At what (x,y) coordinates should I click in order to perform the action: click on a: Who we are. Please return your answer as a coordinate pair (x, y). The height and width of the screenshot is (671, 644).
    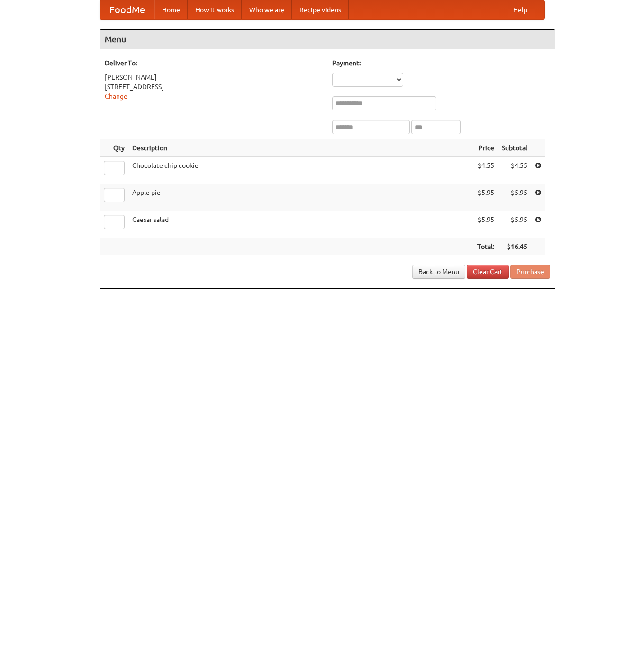
    Looking at the image, I should click on (267, 10).